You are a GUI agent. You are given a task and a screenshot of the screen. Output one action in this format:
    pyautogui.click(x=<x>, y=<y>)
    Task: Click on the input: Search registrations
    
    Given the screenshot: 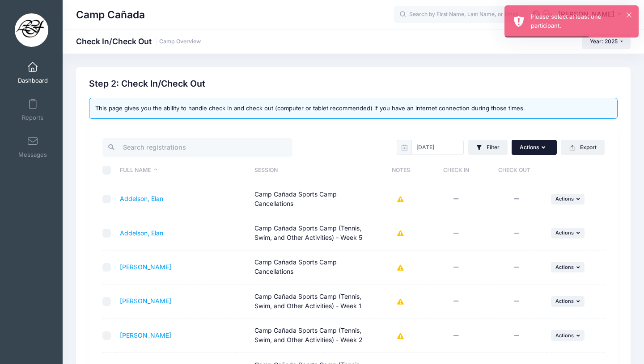 What is the action you would take?
    pyautogui.click(x=197, y=148)
    